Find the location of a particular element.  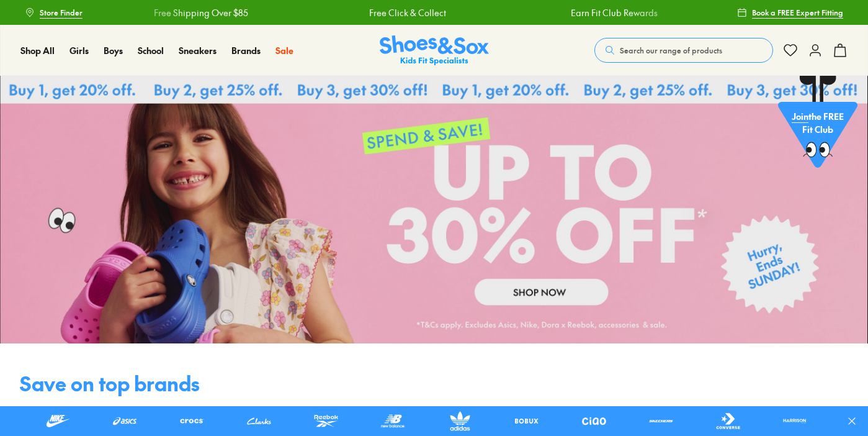

span: Search our range of products is located at coordinates (670, 50).